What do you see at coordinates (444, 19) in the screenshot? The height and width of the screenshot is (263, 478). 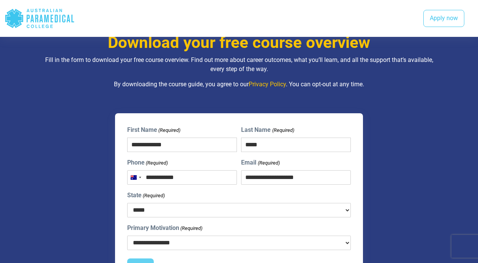 I see `a: Apply now` at bounding box center [444, 19].